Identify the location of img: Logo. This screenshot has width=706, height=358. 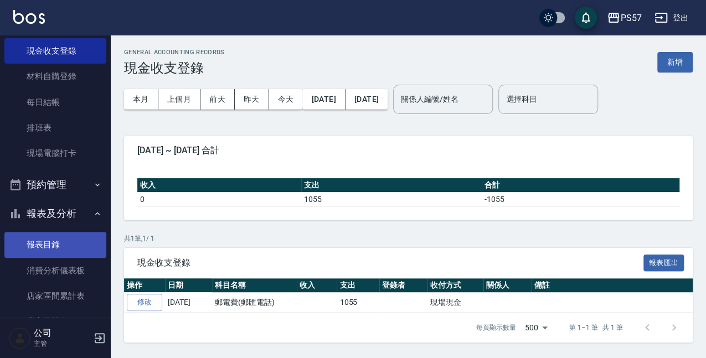
(29, 17).